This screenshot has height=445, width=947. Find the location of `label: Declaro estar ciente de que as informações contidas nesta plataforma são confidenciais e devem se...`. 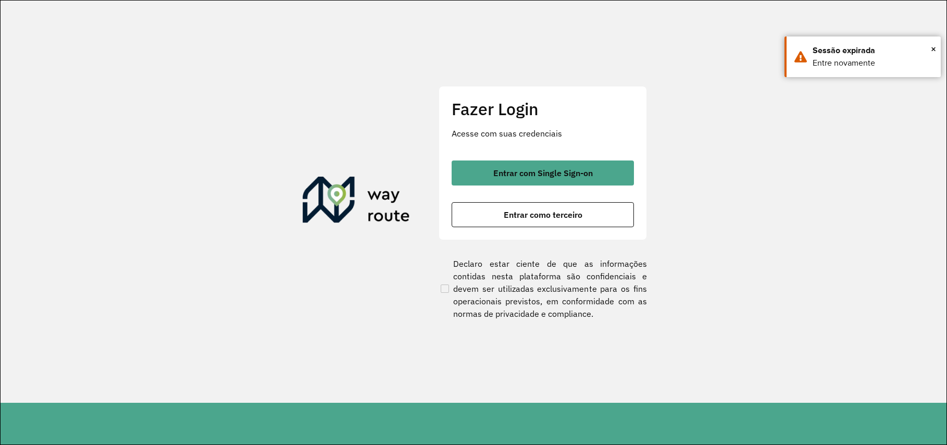

label: Declaro estar ciente de que as informações contidas nesta plataforma são confidenciais e devem se... is located at coordinates (543, 289).